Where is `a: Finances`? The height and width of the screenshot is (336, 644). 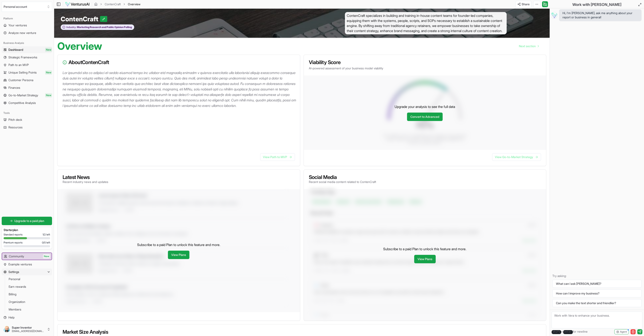 a: Finances is located at coordinates (27, 88).